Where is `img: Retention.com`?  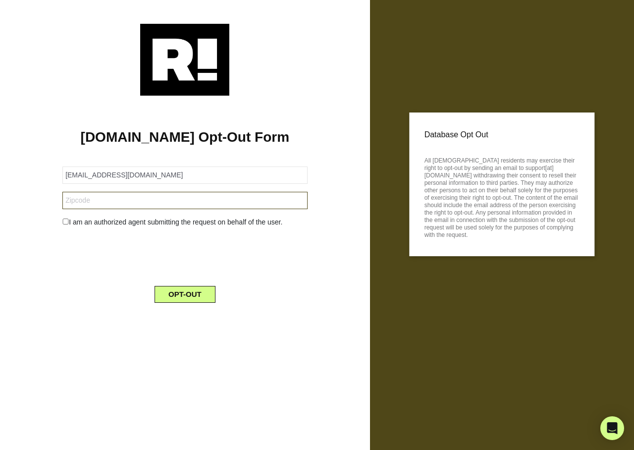 img: Retention.com is located at coordinates (185, 59).